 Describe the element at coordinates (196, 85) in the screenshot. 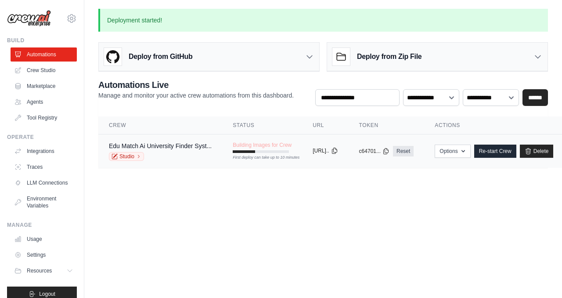

I see `h2: Automations Live` at that location.